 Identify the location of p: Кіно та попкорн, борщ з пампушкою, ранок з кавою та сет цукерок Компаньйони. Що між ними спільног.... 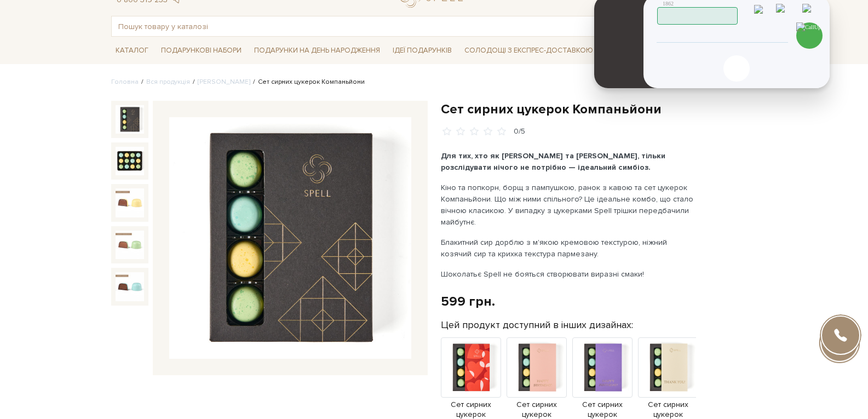
(569, 205).